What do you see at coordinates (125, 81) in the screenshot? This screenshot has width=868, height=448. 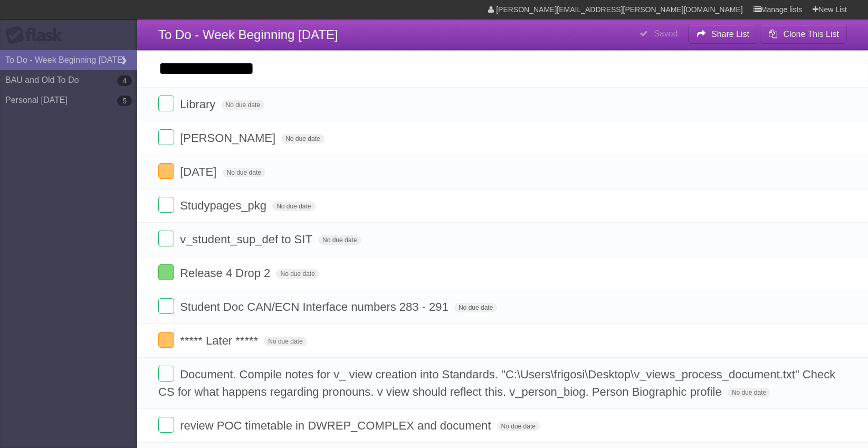 I see `b: 4` at bounding box center [125, 81].